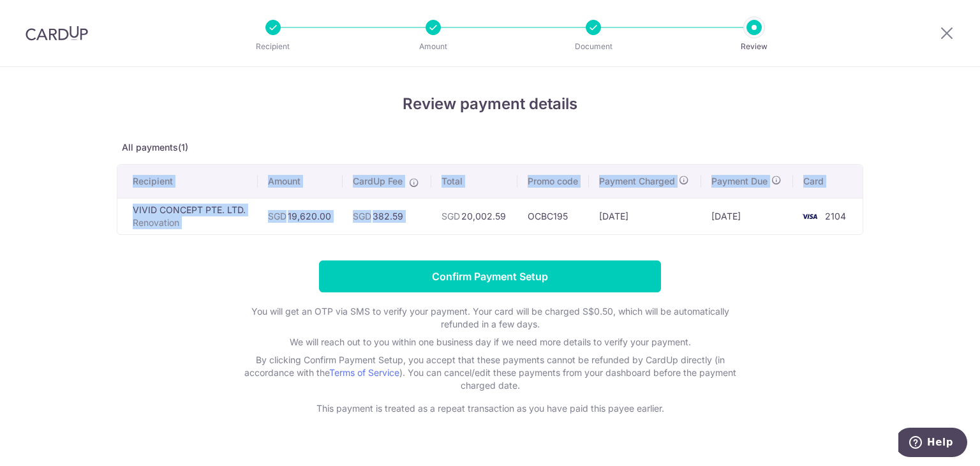 The image size is (980, 466). What do you see at coordinates (553, 181) in the screenshot?
I see `th: Promo code` at bounding box center [553, 181].